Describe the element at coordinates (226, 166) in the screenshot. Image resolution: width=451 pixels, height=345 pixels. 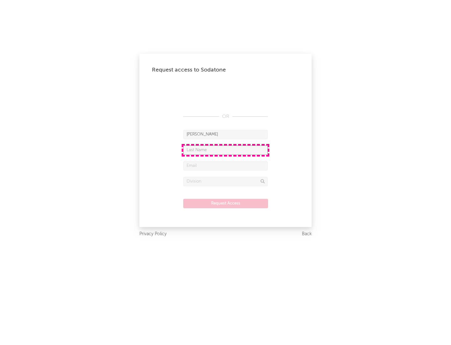
I see `input: Email` at that location.